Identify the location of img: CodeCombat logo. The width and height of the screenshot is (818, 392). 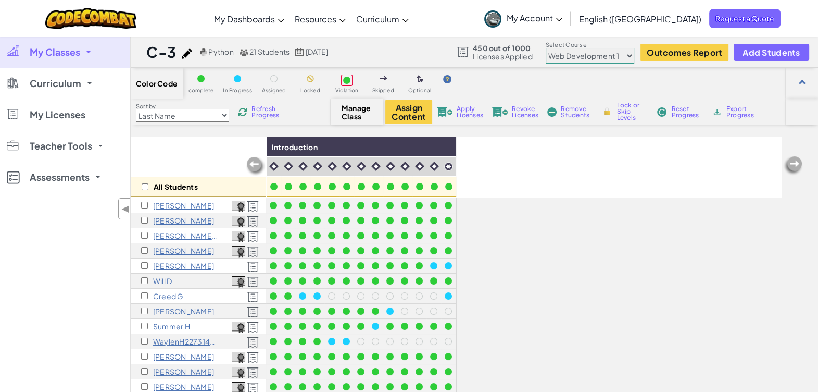
(91, 18).